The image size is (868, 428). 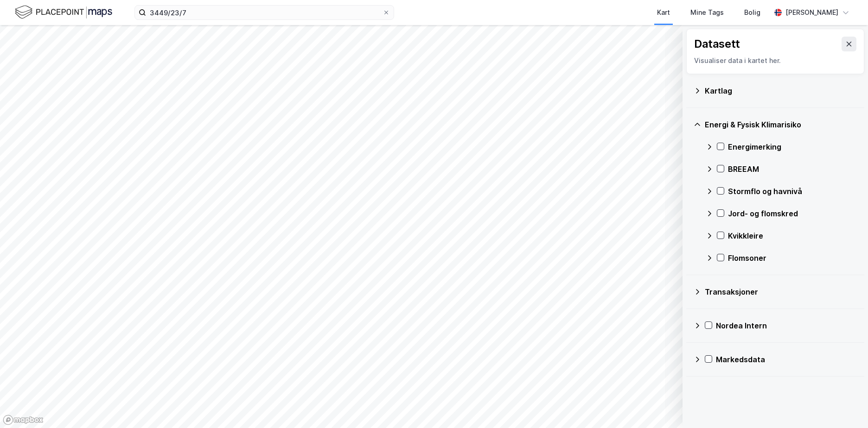 What do you see at coordinates (775, 61) in the screenshot?
I see `div: Visualiser data i kartet her.` at bounding box center [775, 61].